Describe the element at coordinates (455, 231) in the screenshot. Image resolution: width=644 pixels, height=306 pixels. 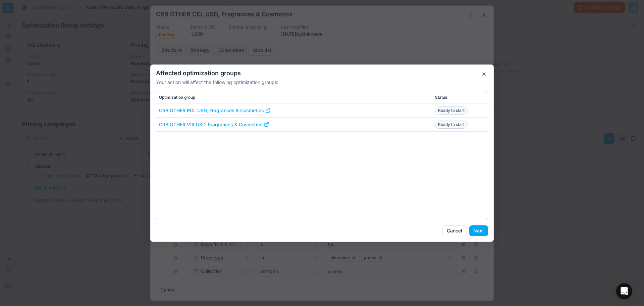
I see `button: Cancel` at that location.